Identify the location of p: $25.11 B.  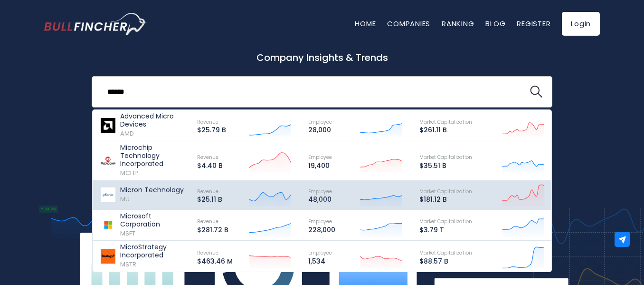
(210, 199).